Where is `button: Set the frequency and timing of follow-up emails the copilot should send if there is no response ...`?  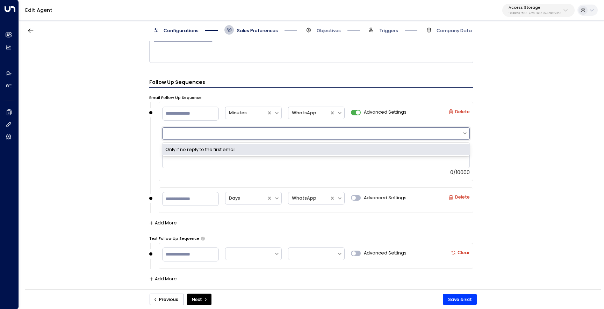 button: Set the frequency and timing of follow-up emails the copilot should send if there is no response ... is located at coordinates (203, 238).